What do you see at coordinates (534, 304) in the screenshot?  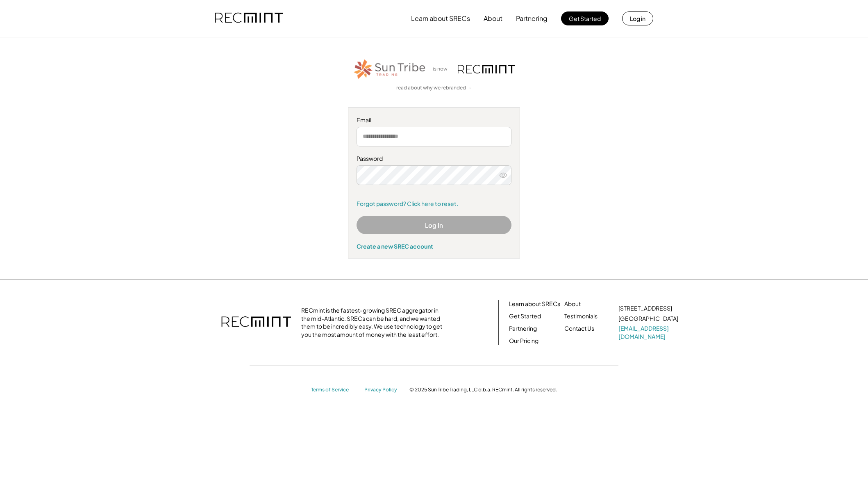 I see `a: Learn about SRECs` at bounding box center [534, 304].